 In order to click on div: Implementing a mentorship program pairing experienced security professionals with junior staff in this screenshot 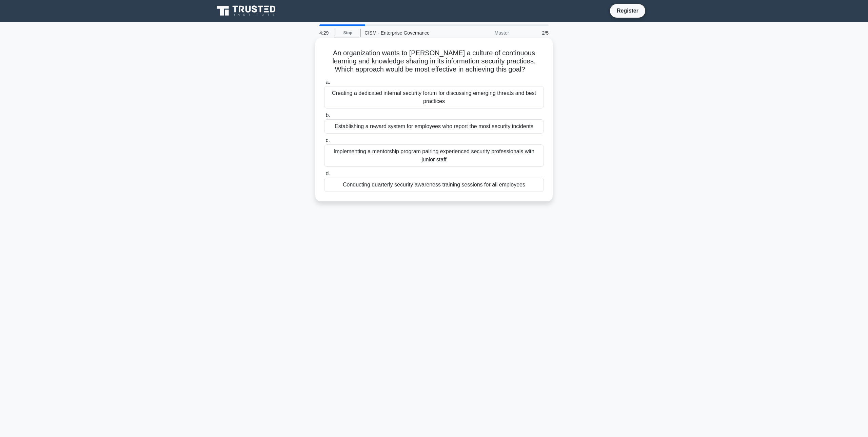, I will do `click(434, 156)`.